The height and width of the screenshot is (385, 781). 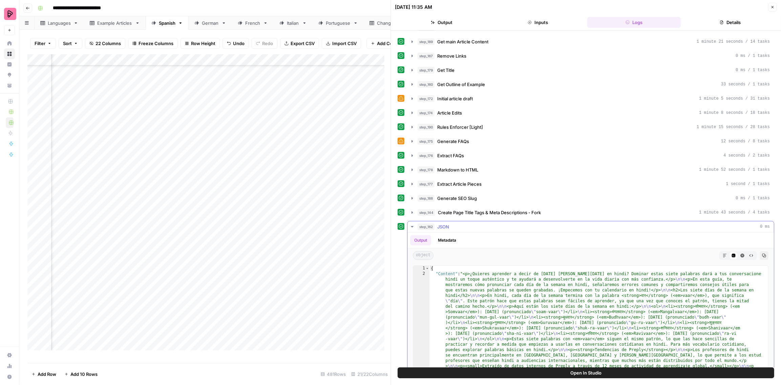 I want to click on button: Freeze Columns, so click(x=153, y=43).